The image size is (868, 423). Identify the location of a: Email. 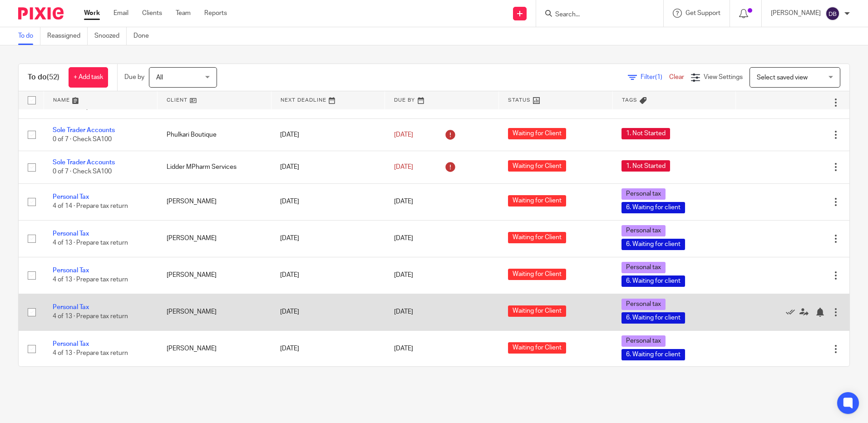
(121, 13).